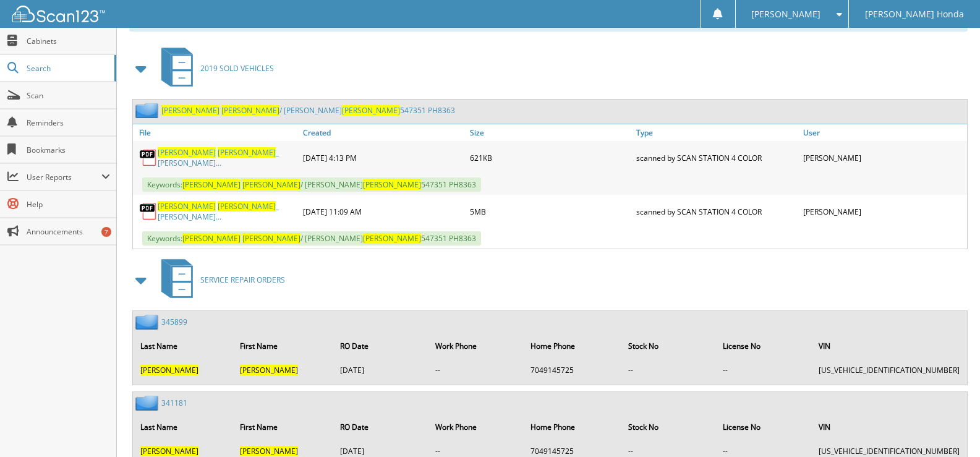 This screenshot has height=457, width=980. What do you see at coordinates (884, 133) in the screenshot?
I see `a: User` at bounding box center [884, 133].